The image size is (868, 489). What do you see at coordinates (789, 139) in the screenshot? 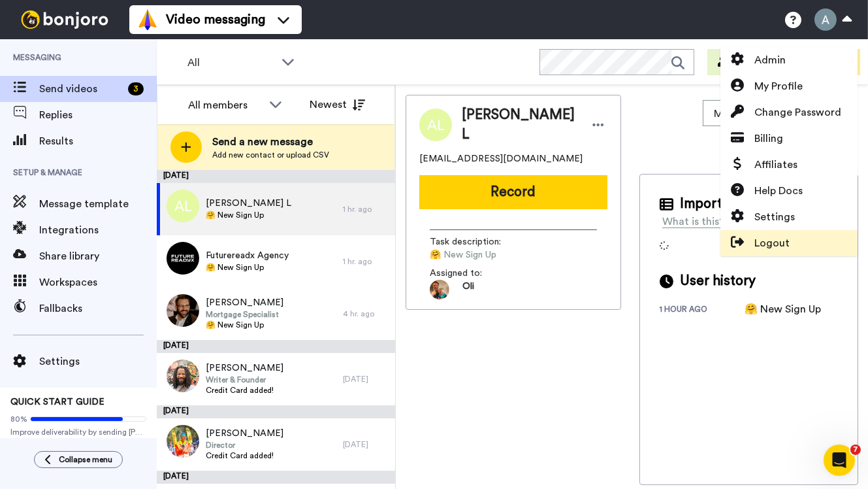
I see `a: Billing` at bounding box center [789, 139].